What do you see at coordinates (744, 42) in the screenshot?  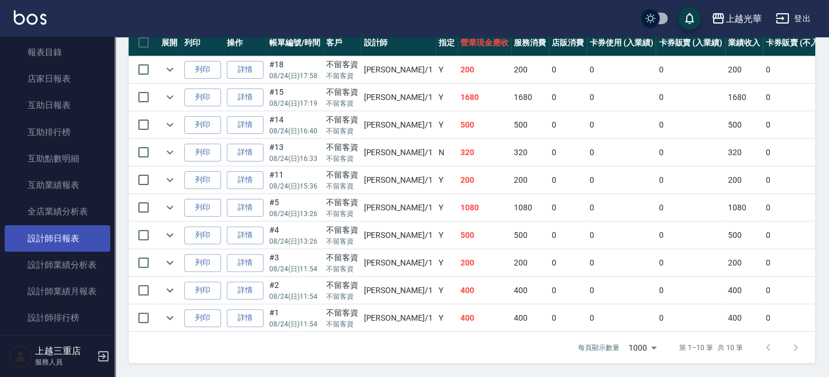 I see `th: 業績收入` at bounding box center [744, 42].